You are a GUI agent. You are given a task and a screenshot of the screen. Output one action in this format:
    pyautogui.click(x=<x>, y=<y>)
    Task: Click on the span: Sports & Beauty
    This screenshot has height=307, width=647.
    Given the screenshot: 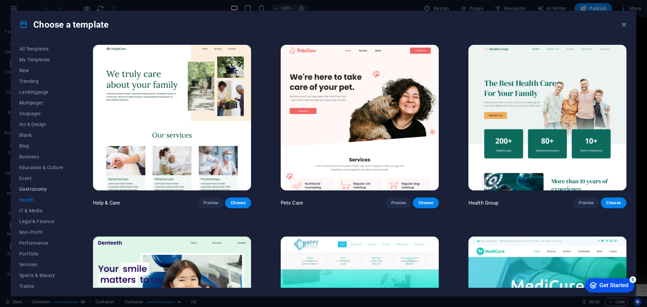 What is the action you would take?
    pyautogui.click(x=41, y=275)
    